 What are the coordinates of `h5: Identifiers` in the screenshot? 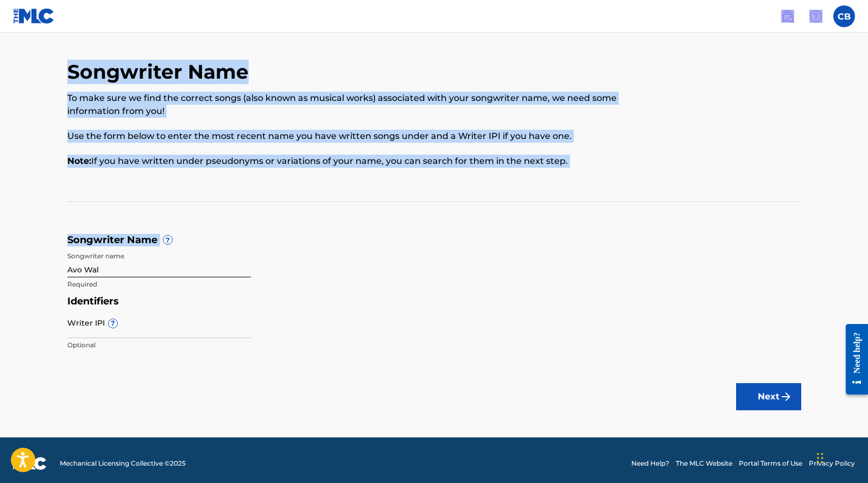 It's located at (434, 301).